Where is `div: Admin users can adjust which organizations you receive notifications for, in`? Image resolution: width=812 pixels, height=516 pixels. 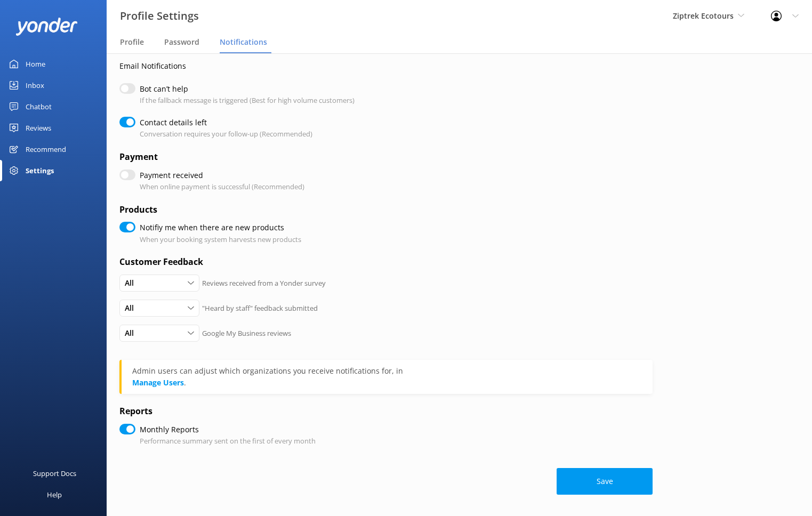
div: Admin users can adjust which organizations you receive notifications for, in is located at coordinates (387, 370).